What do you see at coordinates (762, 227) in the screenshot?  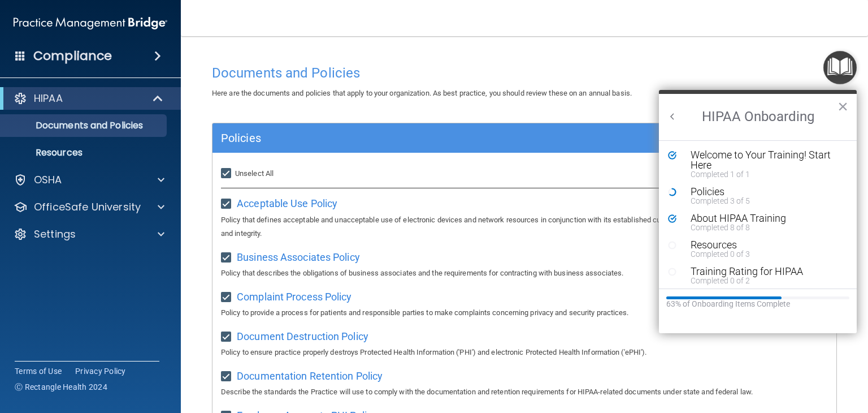 I see `div: Completed 8 of 8` at bounding box center [762, 227].